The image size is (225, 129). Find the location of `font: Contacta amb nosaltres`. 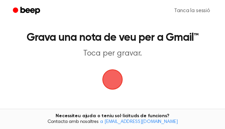

font: Contacta amb nosaltres is located at coordinates (73, 122).